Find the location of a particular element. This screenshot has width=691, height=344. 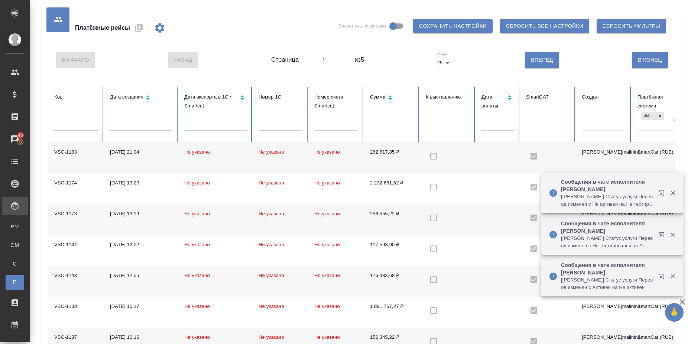

label: Строк is located at coordinates (442, 54).